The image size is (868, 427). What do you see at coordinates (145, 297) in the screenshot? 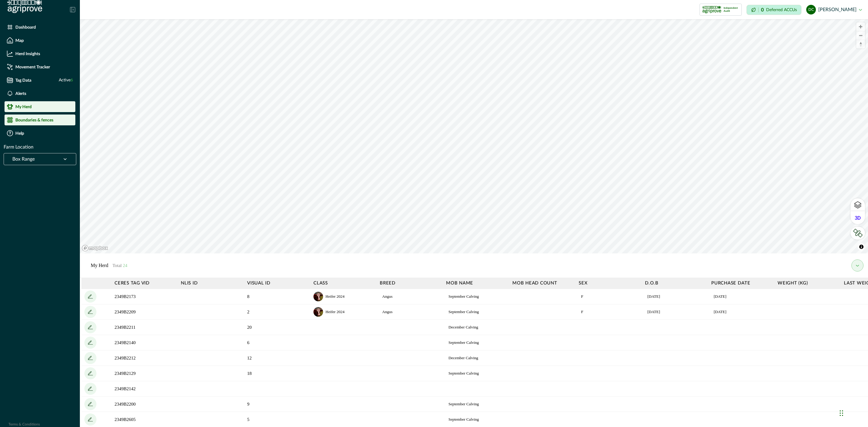
I see `td: 2349B2173` at bounding box center [145, 297].